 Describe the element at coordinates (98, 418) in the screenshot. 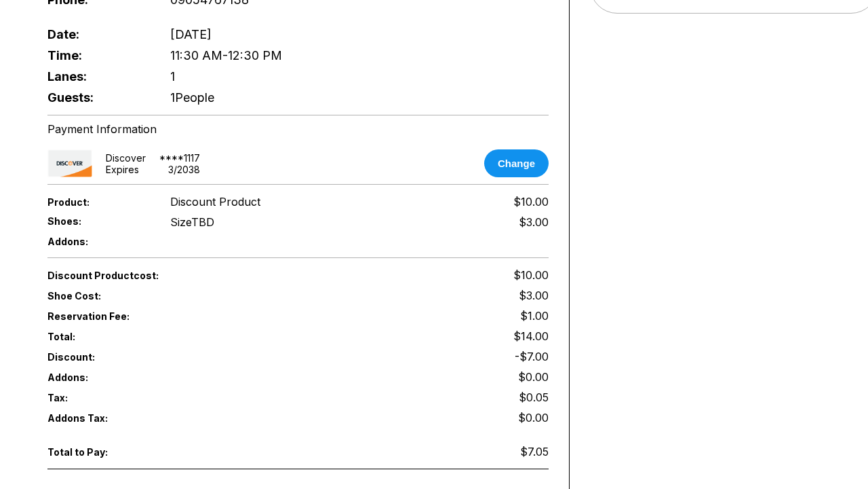

I see `span: Addons Tax:` at that location.